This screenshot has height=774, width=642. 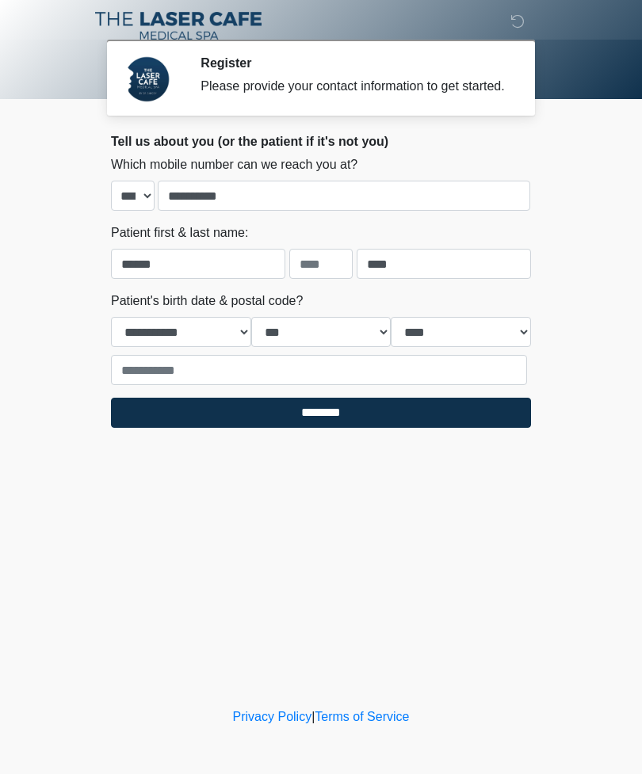 I want to click on img: The Laser Cafe Logo, so click(x=178, y=25).